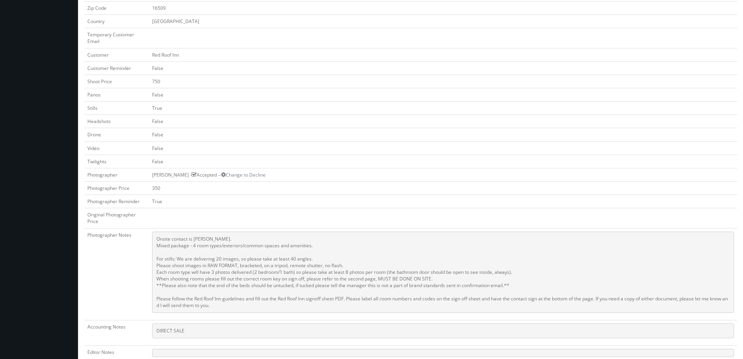 This screenshot has width=743, height=359. I want to click on td: Photographer Notes, so click(117, 274).